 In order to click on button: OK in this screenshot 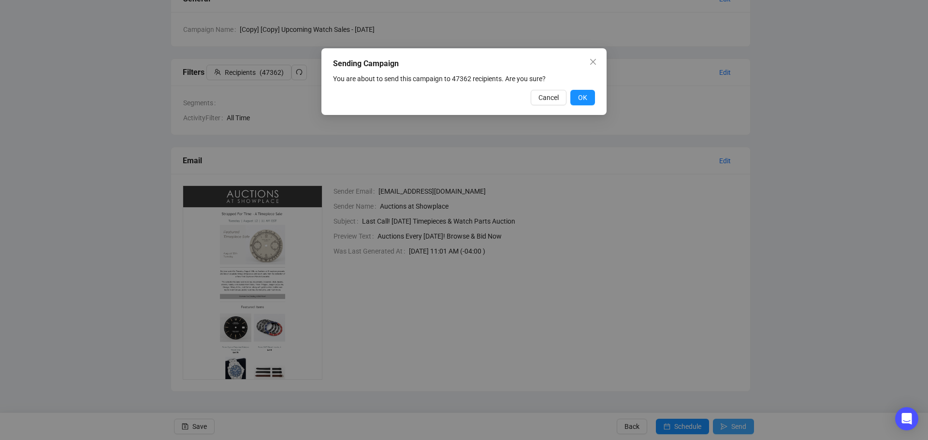, I will do `click(582, 98)`.